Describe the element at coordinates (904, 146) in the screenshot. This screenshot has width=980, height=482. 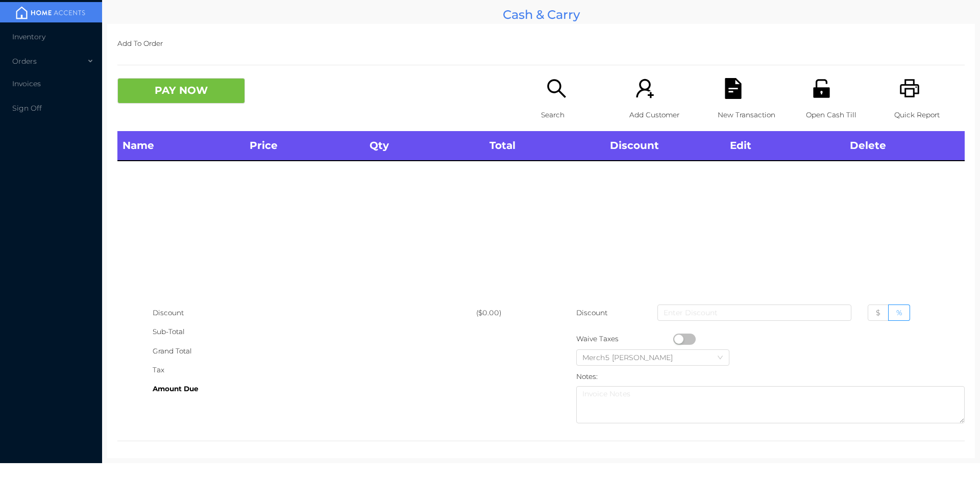
I see `th: Delete` at that location.